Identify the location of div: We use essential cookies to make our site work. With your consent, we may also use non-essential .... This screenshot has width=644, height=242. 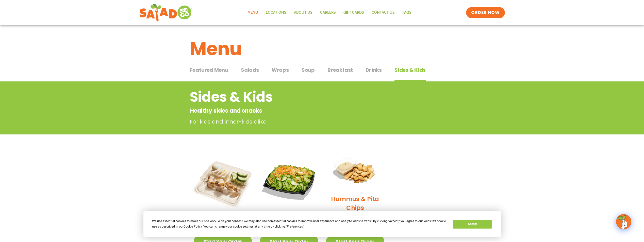
(299, 224).